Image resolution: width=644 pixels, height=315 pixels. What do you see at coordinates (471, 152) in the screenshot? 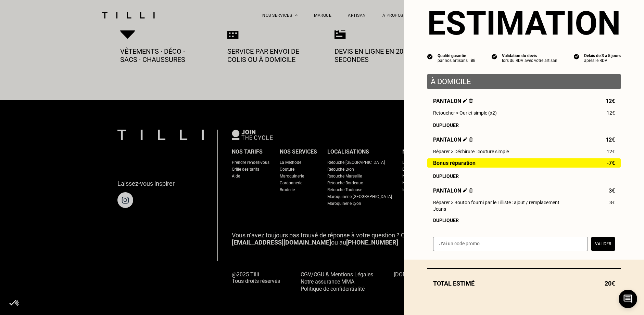
I see `span: Réparer > Déchirure : couture simple` at bounding box center [471, 152].